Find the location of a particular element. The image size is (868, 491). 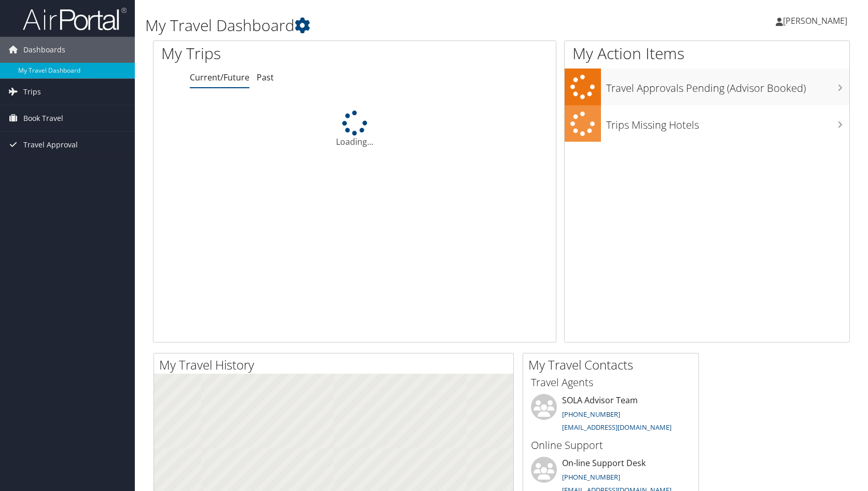

h3: Online Support is located at coordinates (611, 445).